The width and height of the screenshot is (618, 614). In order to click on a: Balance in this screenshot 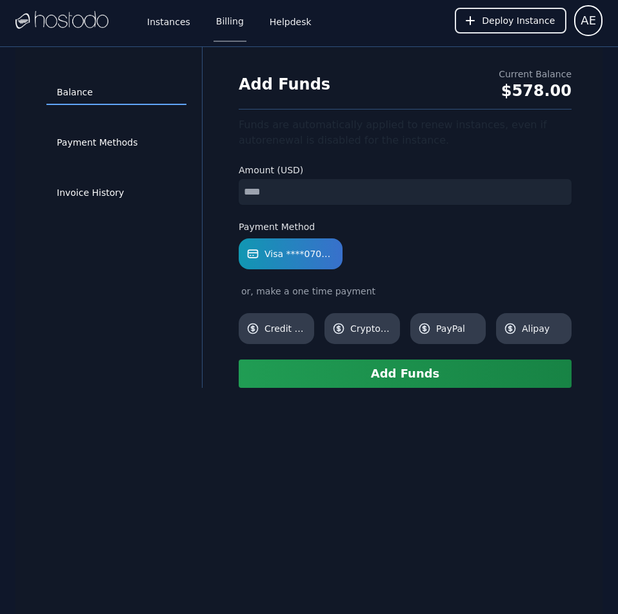, I will do `click(116, 93)`.